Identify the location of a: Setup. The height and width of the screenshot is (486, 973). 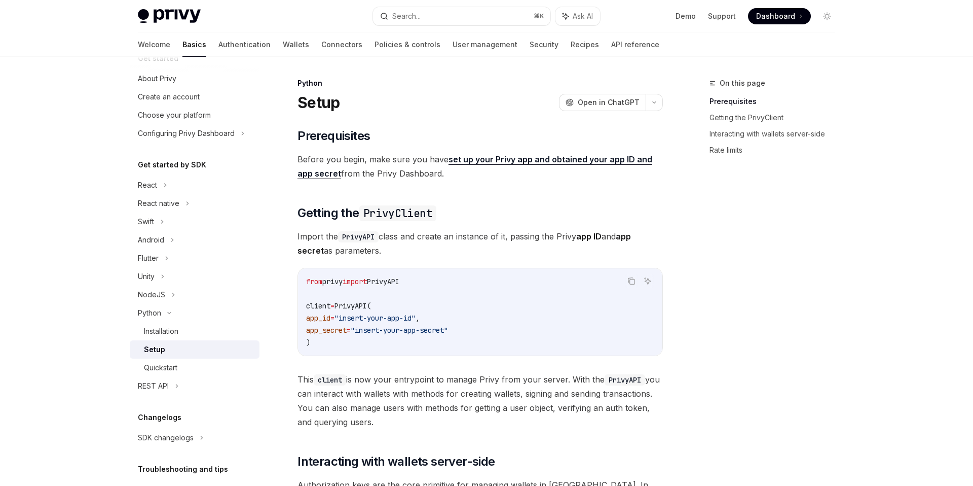
(195, 349).